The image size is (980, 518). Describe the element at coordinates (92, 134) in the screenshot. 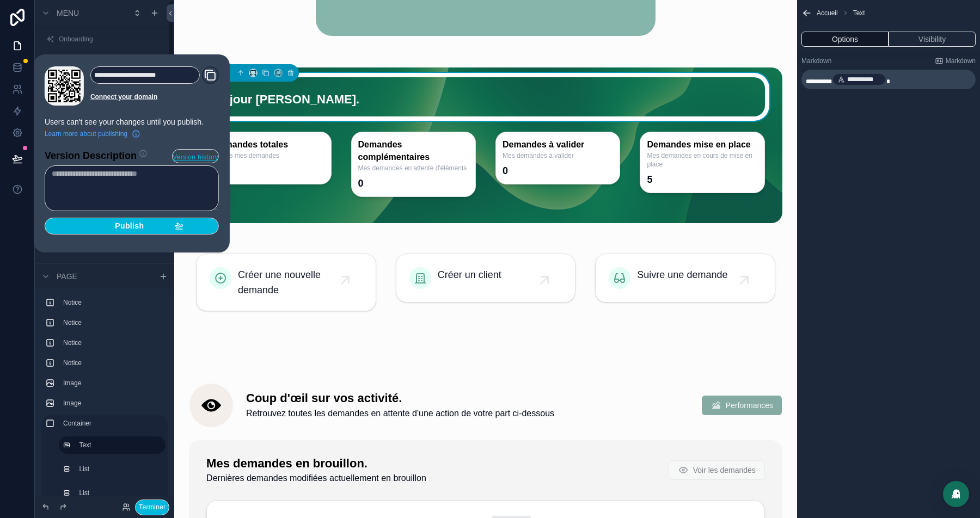

I see `a: Learn more about publishing` at that location.